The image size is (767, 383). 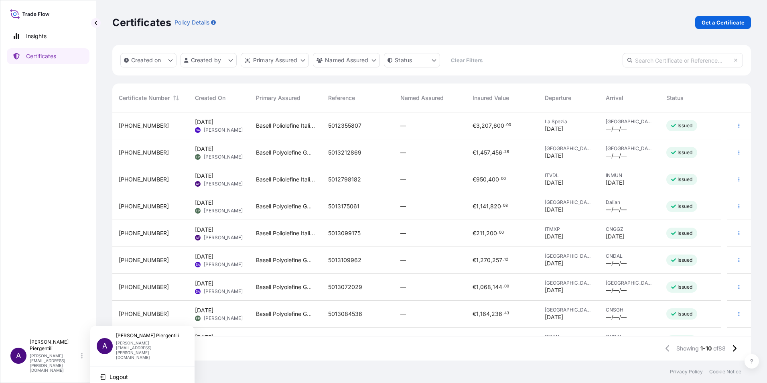 I want to click on span: 5013212869, so click(x=345, y=153).